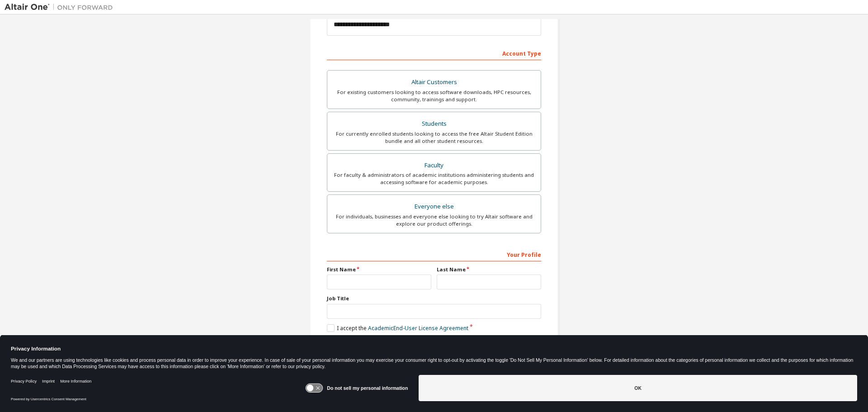 This screenshot has height=412, width=868. What do you see at coordinates (434, 53) in the screenshot?
I see `div: Account Type` at bounding box center [434, 53].